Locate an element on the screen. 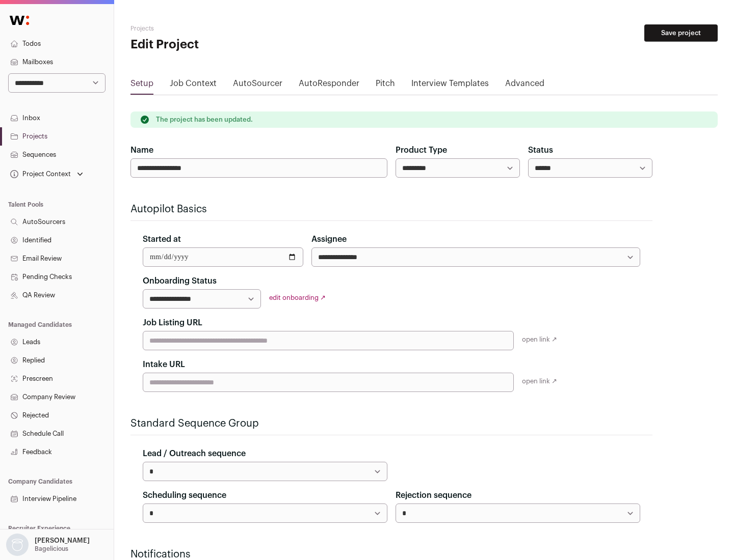  a: Job Context is located at coordinates (193, 86).